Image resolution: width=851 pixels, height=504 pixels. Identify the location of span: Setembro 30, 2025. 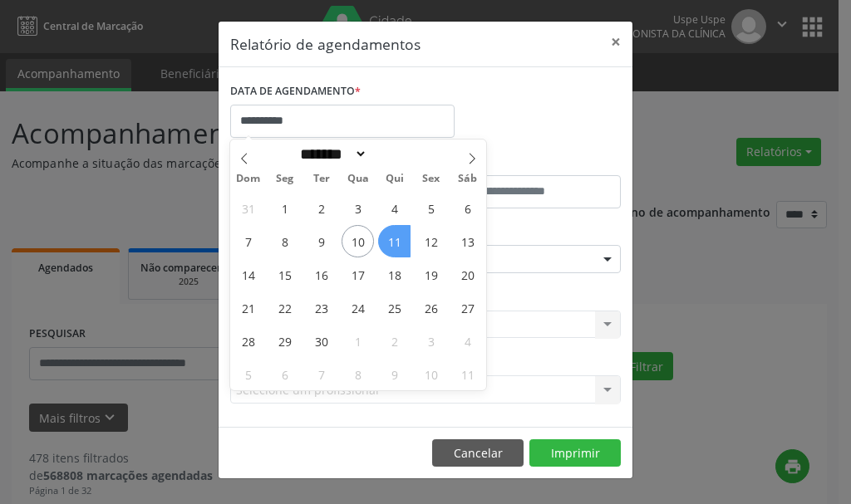
(321, 340).